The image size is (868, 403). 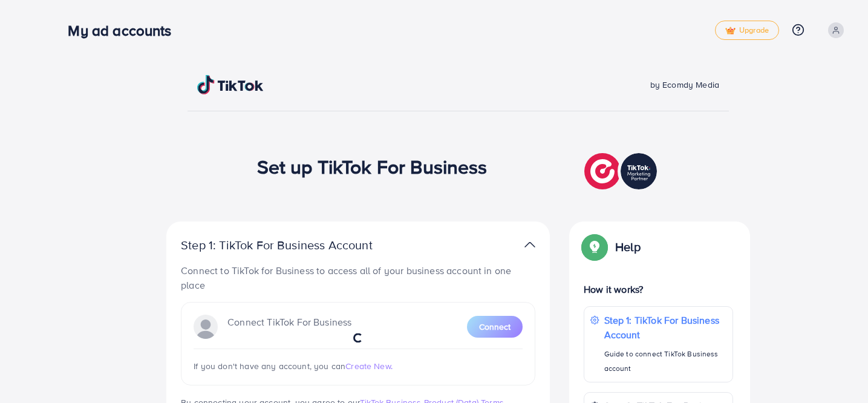 What do you see at coordinates (231, 85) in the screenshot?
I see `img: TikTok` at bounding box center [231, 85].